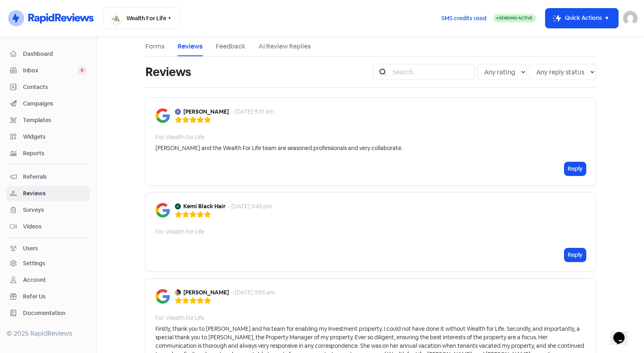  I want to click on span: Reviews, so click(55, 193).